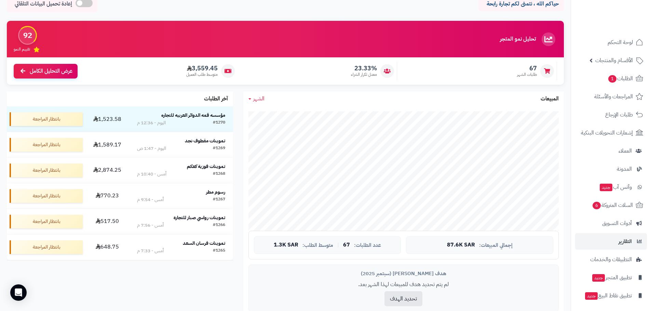 Image resolution: width=651 pixels, height=311 pixels. What do you see at coordinates (611, 169) in the screenshot?
I see `a: المدونة` at bounding box center [611, 169].